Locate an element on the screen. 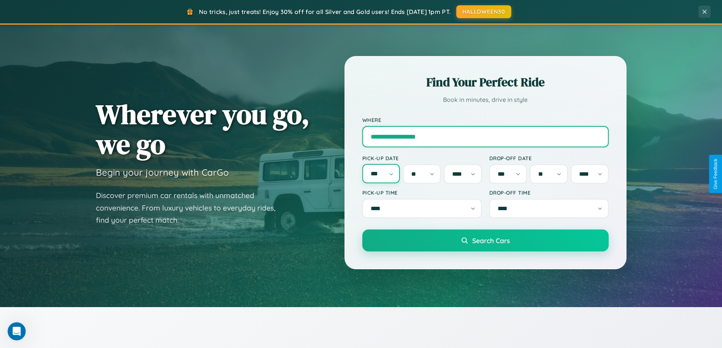 The width and height of the screenshot is (722, 348). p: Book in minutes, drive in style is located at coordinates (486, 100).